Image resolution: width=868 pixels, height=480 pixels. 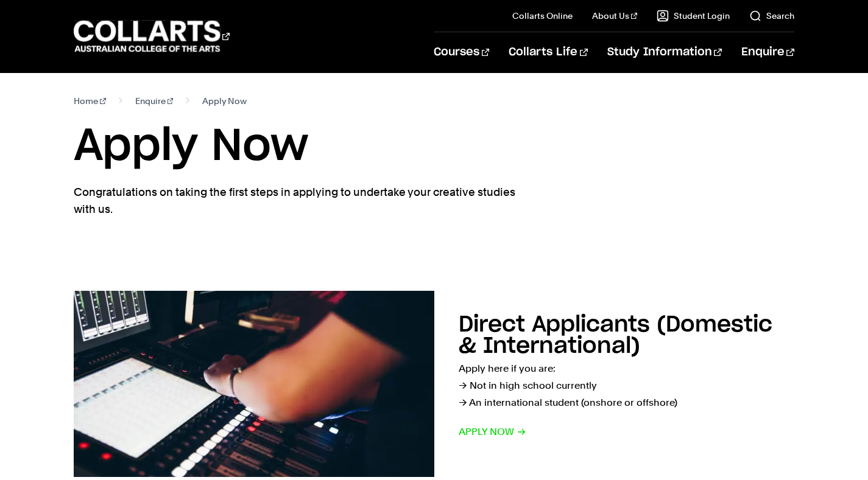 What do you see at coordinates (434, 384) in the screenshot?
I see `a: Direct Applicants (Domestic & International) Apply here if you are:→ Not in high school currently...` at bounding box center [434, 384].